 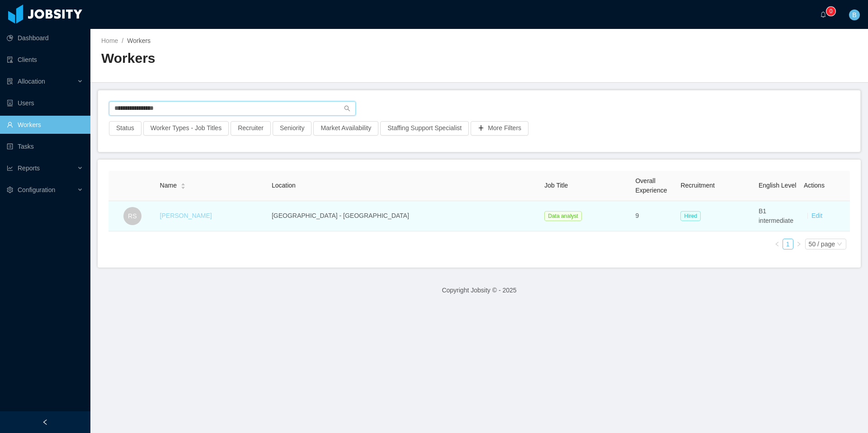 What do you see at coordinates (168, 185) in the screenshot?
I see `span: Name` at bounding box center [168, 185].